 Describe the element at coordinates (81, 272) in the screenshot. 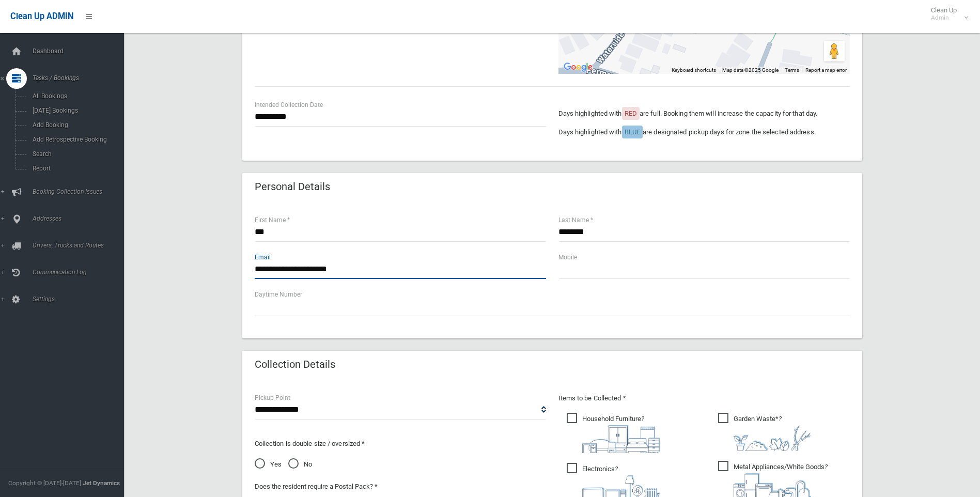

I see `span: Communication Log` at that location.